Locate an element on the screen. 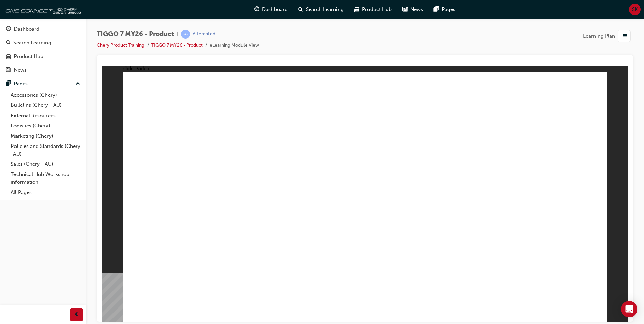 The height and width of the screenshot is (324, 644). a: pages-iconPages is located at coordinates (445, 9).